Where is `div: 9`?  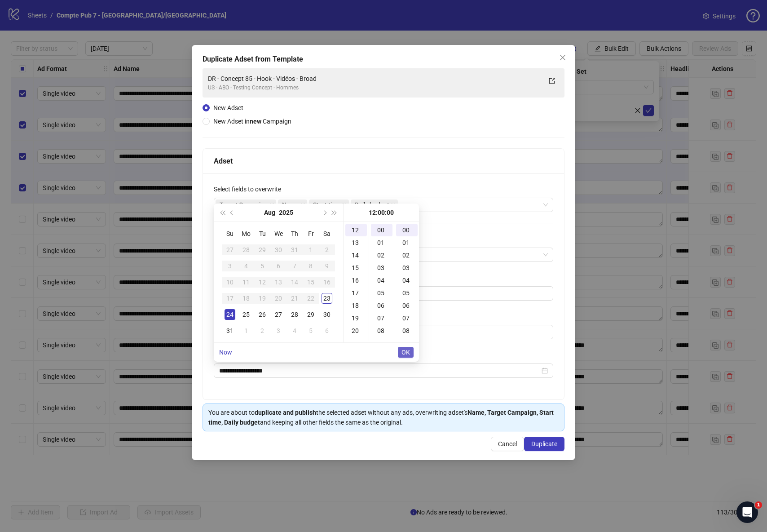
div: 9 is located at coordinates (327, 266).